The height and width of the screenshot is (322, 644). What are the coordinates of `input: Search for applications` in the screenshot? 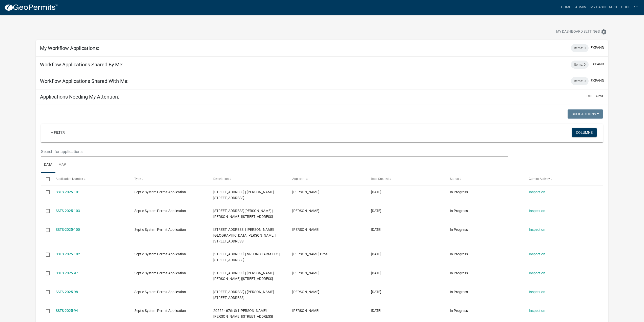 It's located at (274, 151).